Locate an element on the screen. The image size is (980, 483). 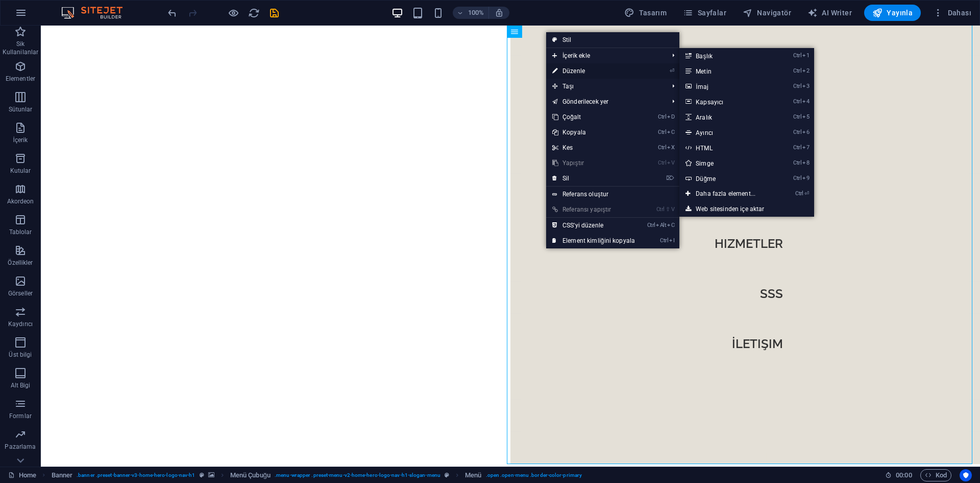
a: Ctrl7HTML is located at coordinates (728, 147).